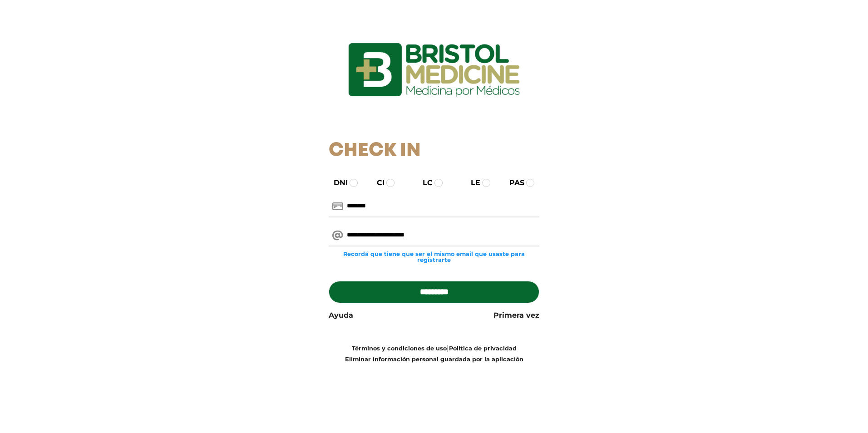  I want to click on img: logo_ingresarbristol.jpg, so click(434, 70).